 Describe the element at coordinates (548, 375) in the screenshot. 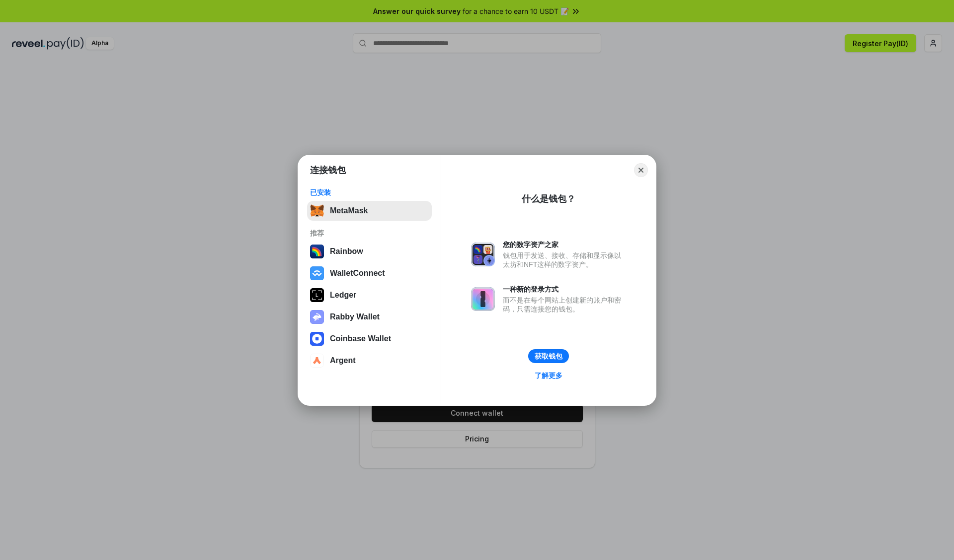

I see `div: 了解更多` at that location.